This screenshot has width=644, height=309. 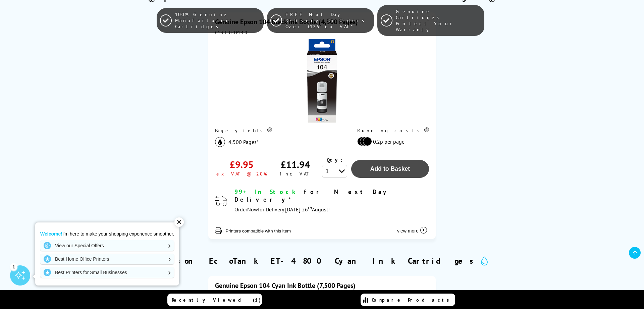 What do you see at coordinates (243, 142) in the screenshot?
I see `span: 4,500 Pages*` at bounding box center [243, 142].